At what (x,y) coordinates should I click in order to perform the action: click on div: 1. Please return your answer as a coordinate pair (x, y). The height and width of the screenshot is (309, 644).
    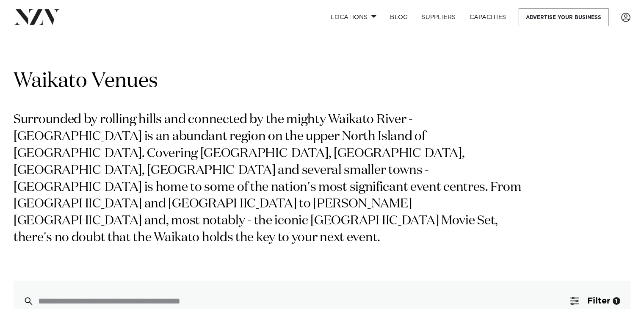
    Looking at the image, I should click on (617, 301).